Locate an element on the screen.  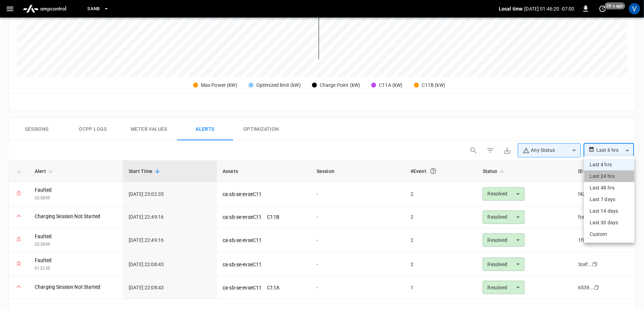
li: Custom is located at coordinates (610, 234).